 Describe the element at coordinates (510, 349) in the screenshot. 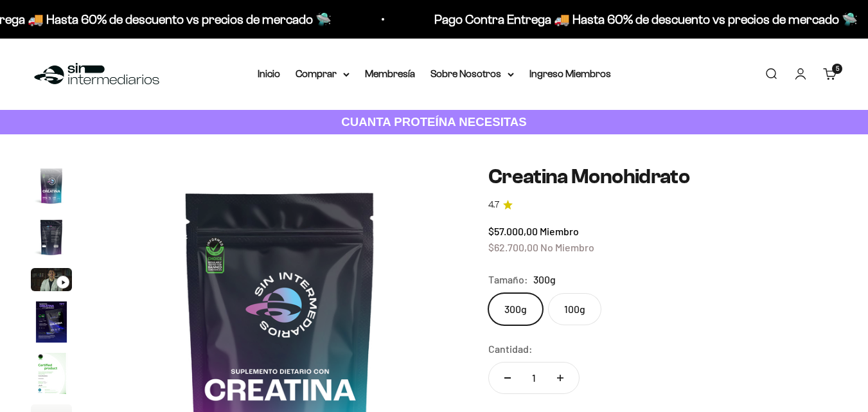

I see `label: Cantidad:` at that location.